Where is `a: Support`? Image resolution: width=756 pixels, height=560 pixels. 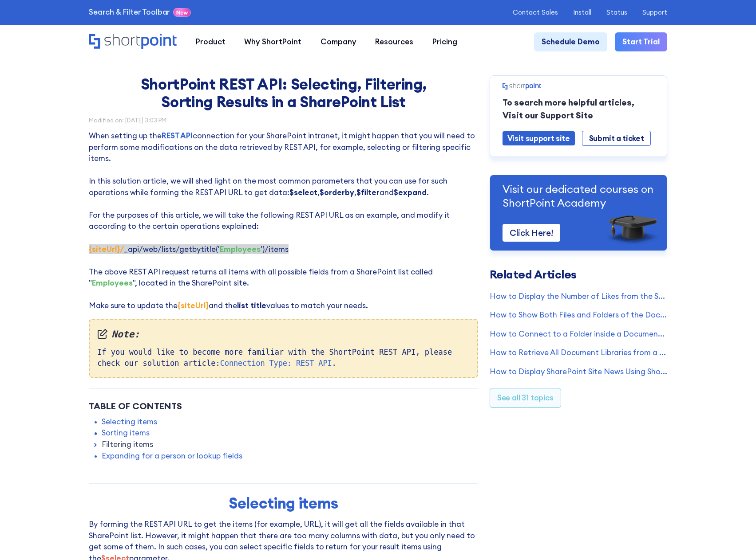 a: Support is located at coordinates (655, 12).